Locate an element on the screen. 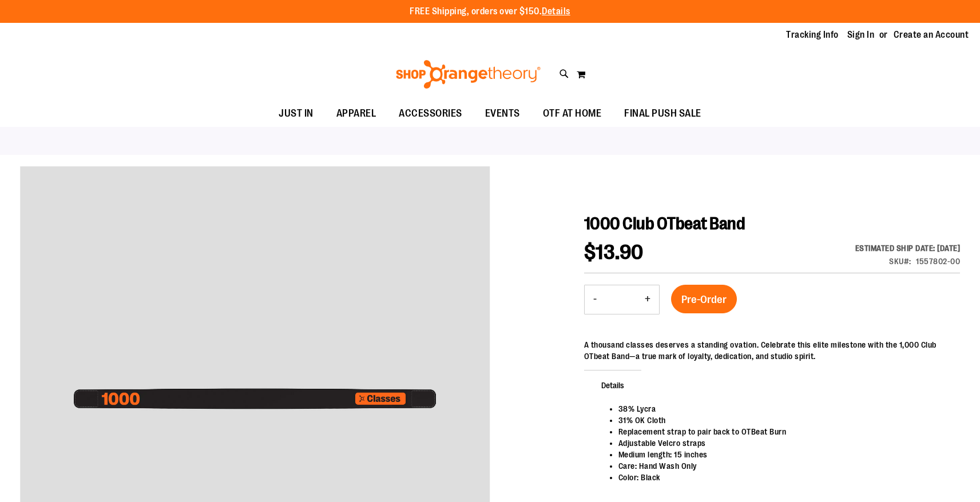 The image size is (980, 502). p: FREE Shipping, orders over $150. is located at coordinates (490, 12).